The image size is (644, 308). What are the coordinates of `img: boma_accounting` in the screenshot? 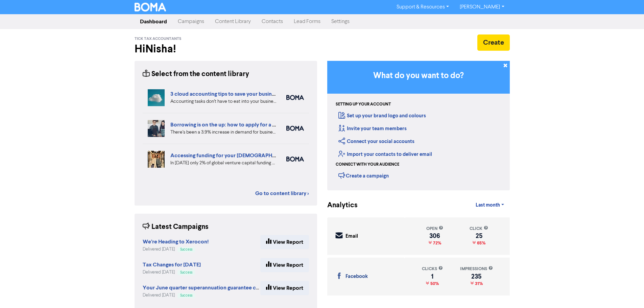 It's located at (295, 97).